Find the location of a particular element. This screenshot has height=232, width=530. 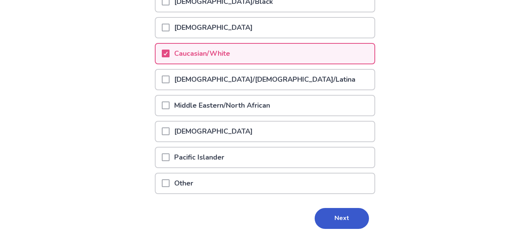

p: Middle Eastern/North African is located at coordinates (222, 105).